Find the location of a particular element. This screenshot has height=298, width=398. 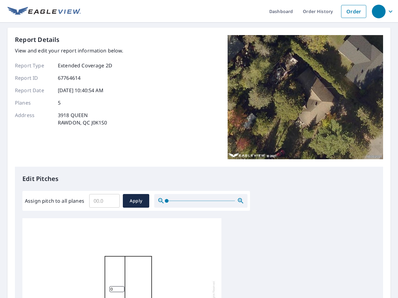

img: EV Logo is located at coordinates (44, 11).